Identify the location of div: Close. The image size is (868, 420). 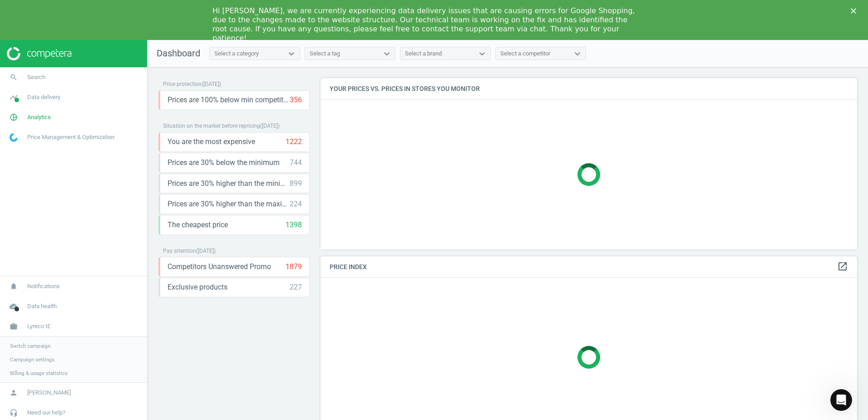
(855, 11).